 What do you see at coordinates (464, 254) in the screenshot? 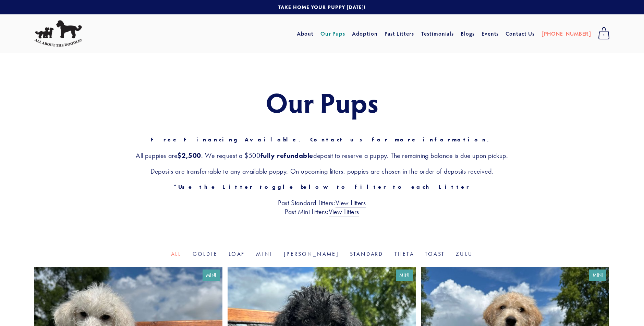
I see `a: Zulu` at bounding box center [464, 254].